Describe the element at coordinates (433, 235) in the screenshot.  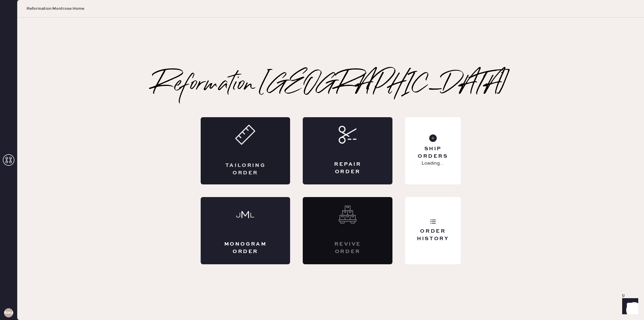
I see `div: Order History` at that location.